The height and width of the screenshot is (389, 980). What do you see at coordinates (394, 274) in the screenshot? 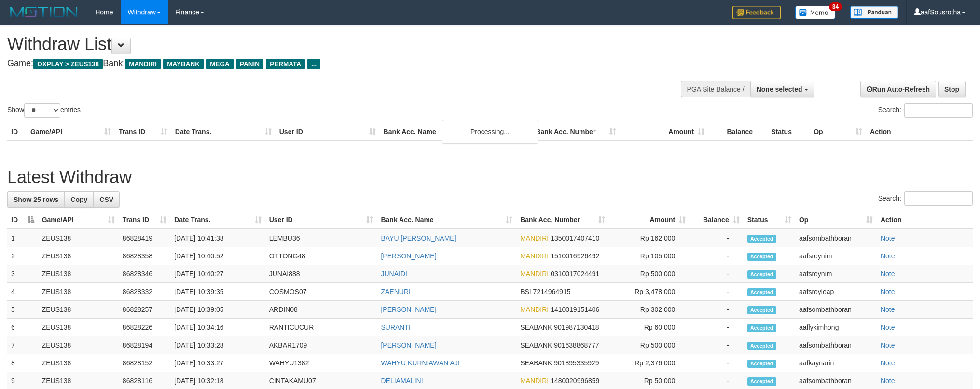
I see `a: JUNAIDI` at bounding box center [394, 274].